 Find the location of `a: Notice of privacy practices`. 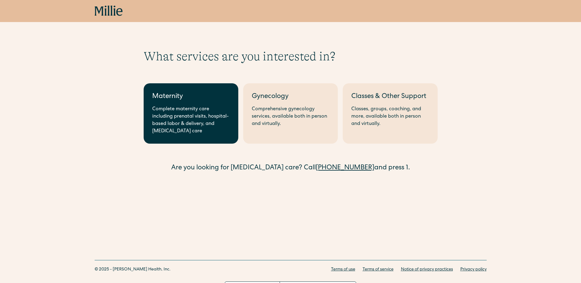

a: Notice of privacy practices is located at coordinates (427, 269).